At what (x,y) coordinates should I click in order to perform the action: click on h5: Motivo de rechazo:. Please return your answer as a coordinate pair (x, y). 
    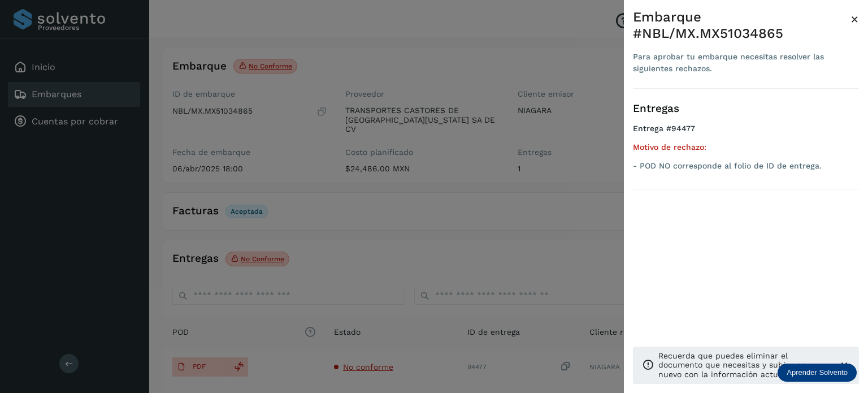
    Looking at the image, I should click on (746, 147).